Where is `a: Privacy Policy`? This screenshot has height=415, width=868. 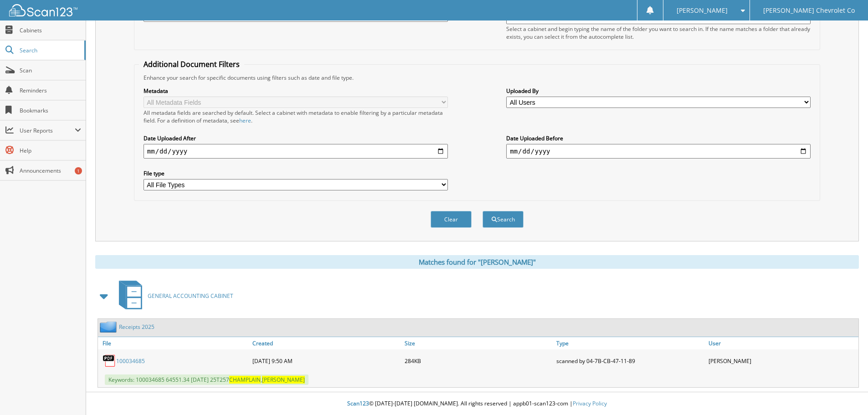 a: Privacy Policy is located at coordinates (589, 403).